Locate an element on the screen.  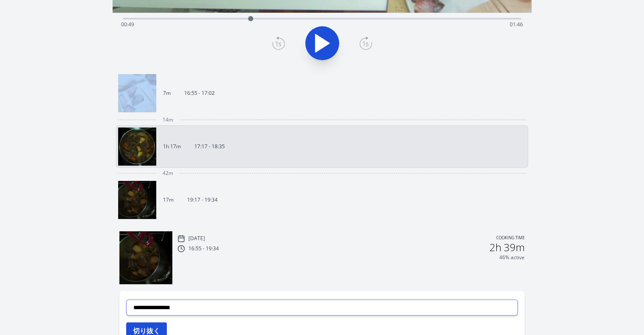
span: 00:49 is located at coordinates (128, 24).